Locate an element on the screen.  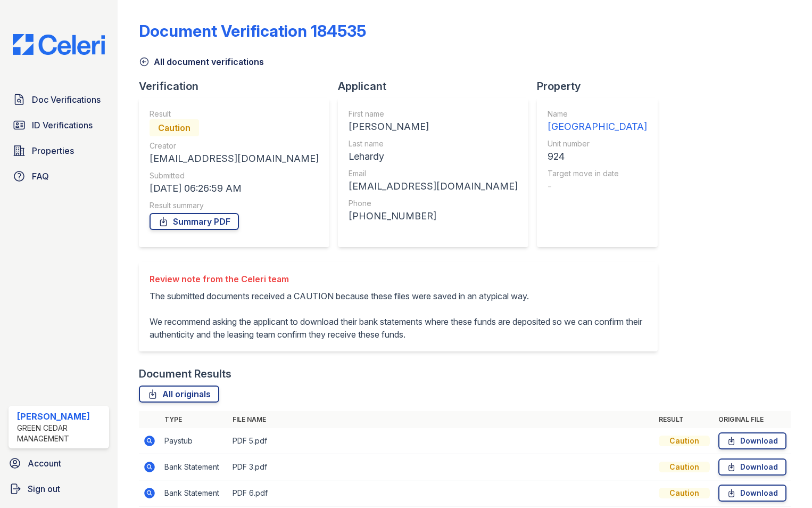
a: FAQ is located at coordinates (59, 176).